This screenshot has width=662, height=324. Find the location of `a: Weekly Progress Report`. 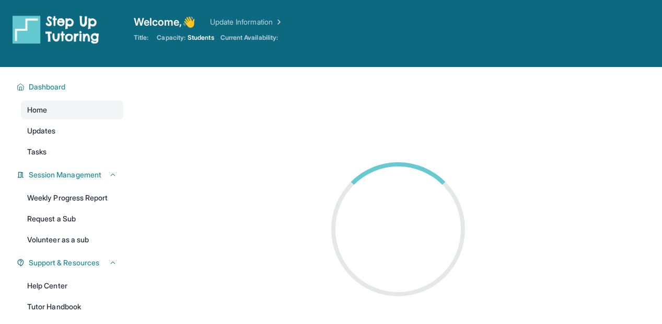

a: Weekly Progress Report is located at coordinates (72, 198).